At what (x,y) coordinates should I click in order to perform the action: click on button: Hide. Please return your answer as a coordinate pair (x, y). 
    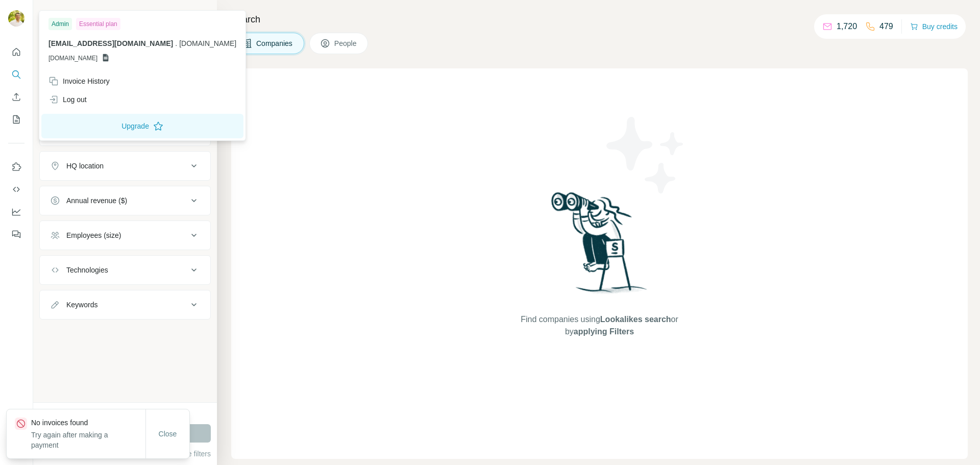
    Looking at the image, I should click on (197, 14).